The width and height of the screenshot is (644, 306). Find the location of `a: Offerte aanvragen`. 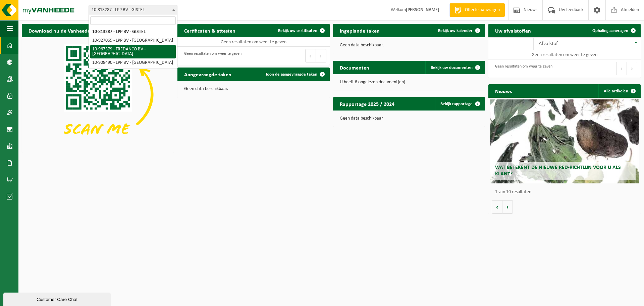

a: Offerte aanvragen is located at coordinates (477, 10).